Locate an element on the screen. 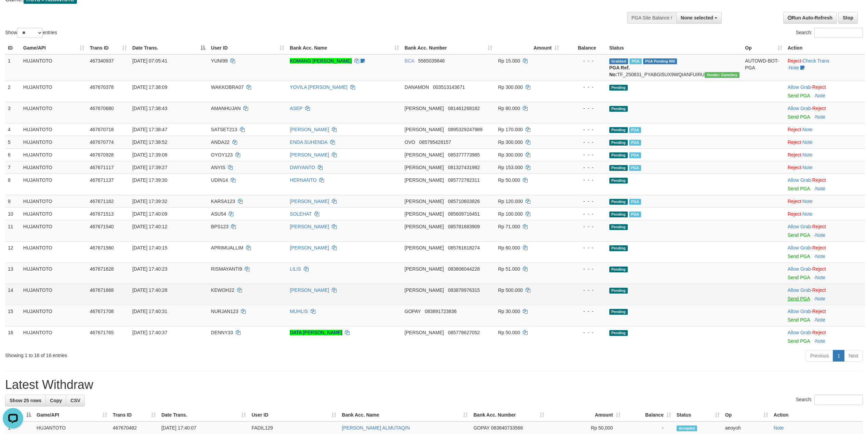 This screenshot has height=434, width=868. span: SATSET213 is located at coordinates (224, 130).